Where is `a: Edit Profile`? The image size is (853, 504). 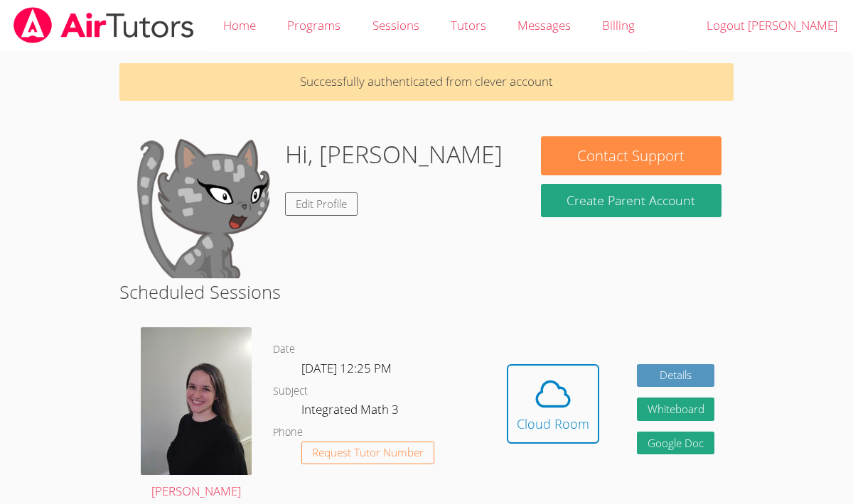
a: Edit Profile is located at coordinates (321, 204).